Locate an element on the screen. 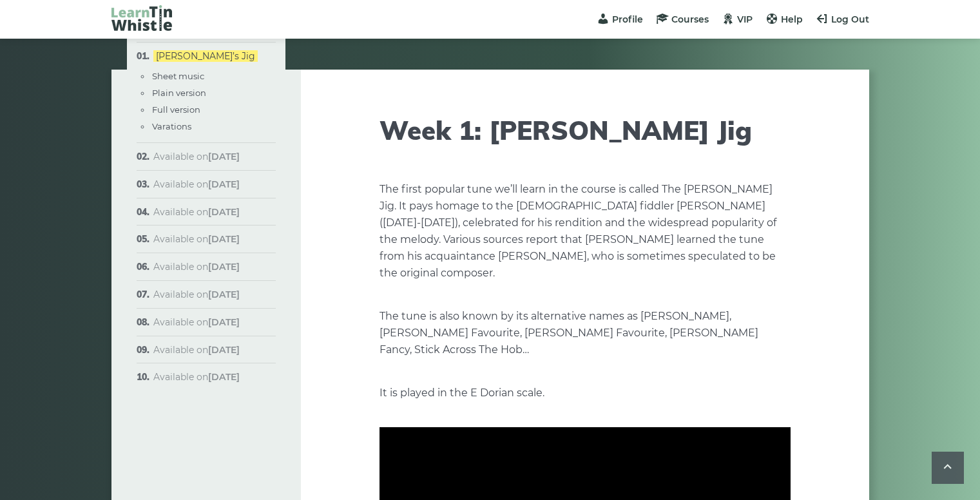 Image resolution: width=980 pixels, height=500 pixels. img: LearnTinWhistle.com is located at coordinates (142, 18).